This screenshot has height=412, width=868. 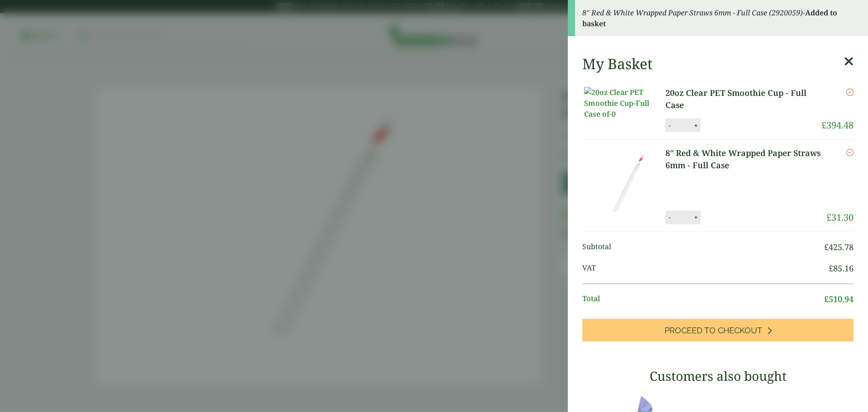 I want to click on em: 8" Red & White Wrapped Paper Straws 6mm - Full Case (2920059), so click(x=693, y=12).